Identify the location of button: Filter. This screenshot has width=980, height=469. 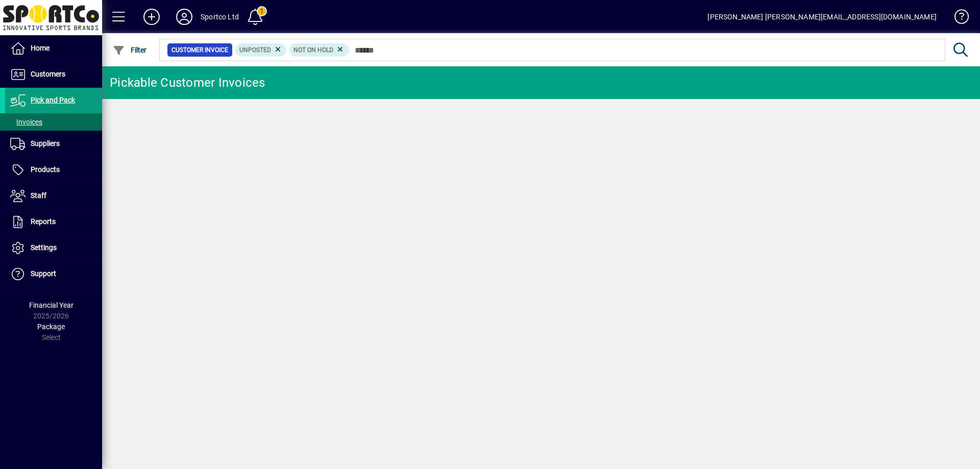
(129, 50).